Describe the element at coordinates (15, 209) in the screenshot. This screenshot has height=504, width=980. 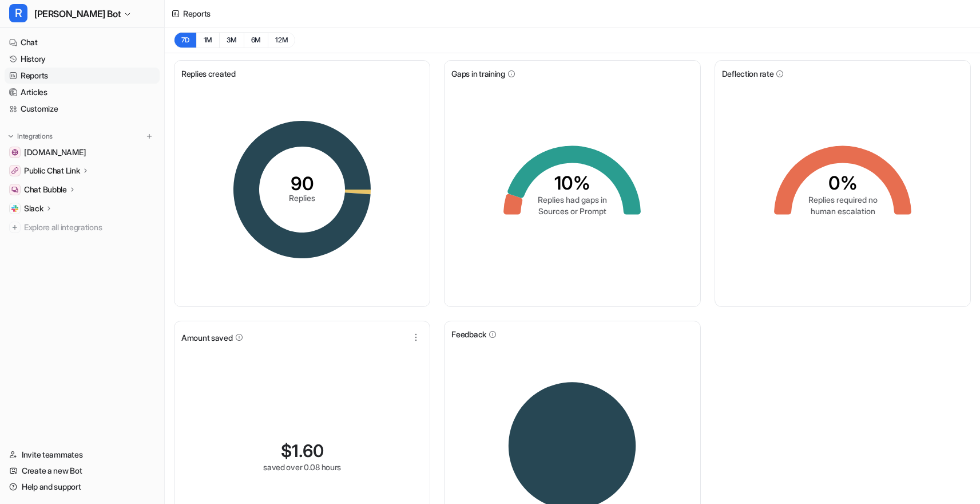
I see `img: Slack` at that location.